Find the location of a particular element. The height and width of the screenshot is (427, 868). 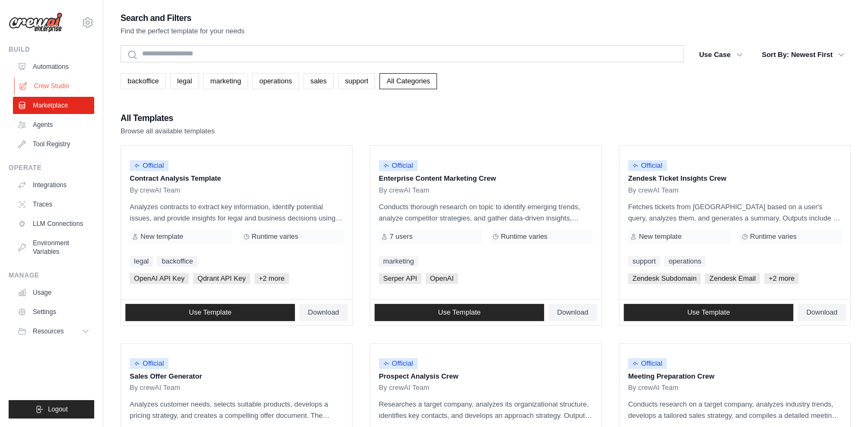

a: Environment Variables is located at coordinates (53, 247).